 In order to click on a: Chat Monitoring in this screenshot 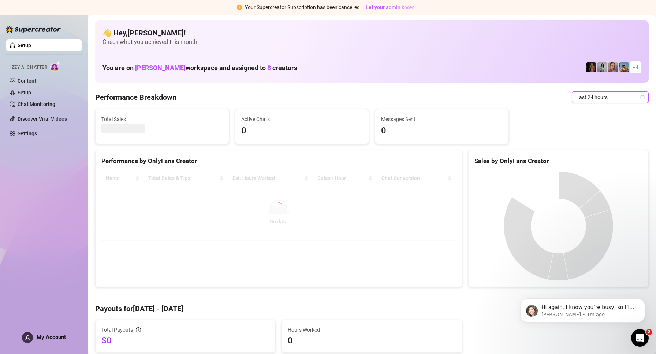, I will do `click(36, 104)`.